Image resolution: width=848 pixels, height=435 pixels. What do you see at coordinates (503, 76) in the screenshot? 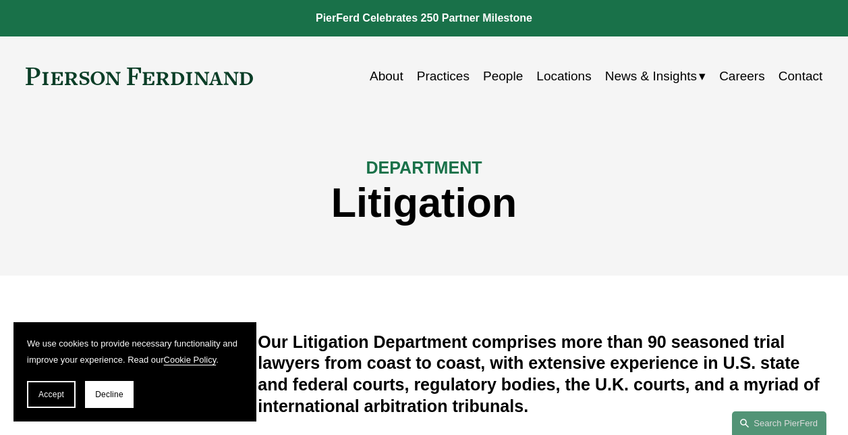
I see `a: People` at bounding box center [503, 76].